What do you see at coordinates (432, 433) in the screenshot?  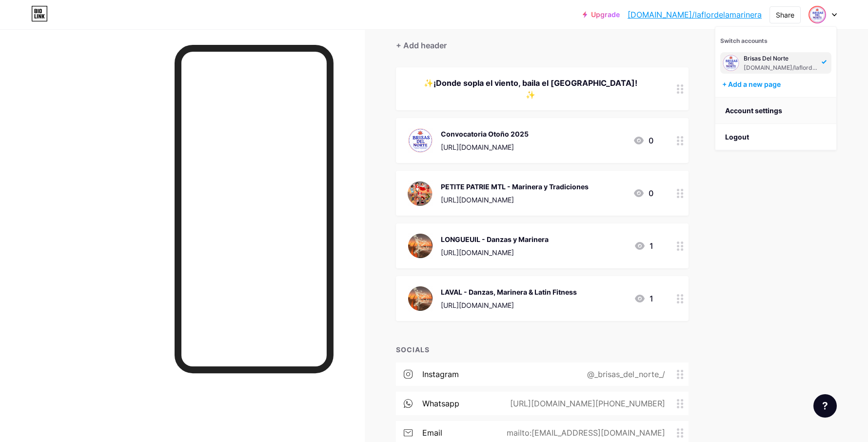 I see `div: email` at bounding box center [432, 433].